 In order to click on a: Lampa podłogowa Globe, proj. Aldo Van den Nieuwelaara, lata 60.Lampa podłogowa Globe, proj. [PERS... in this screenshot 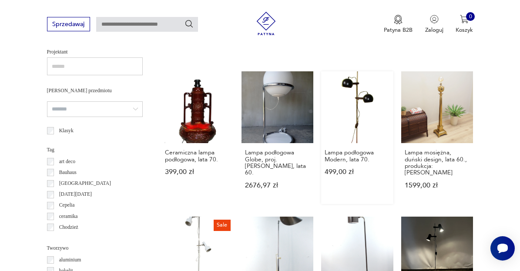, I will do `click(278, 138)`.